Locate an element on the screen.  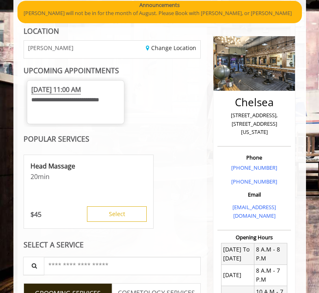
b: UPCOMING APPOINTMENTS is located at coordinates (71, 70).